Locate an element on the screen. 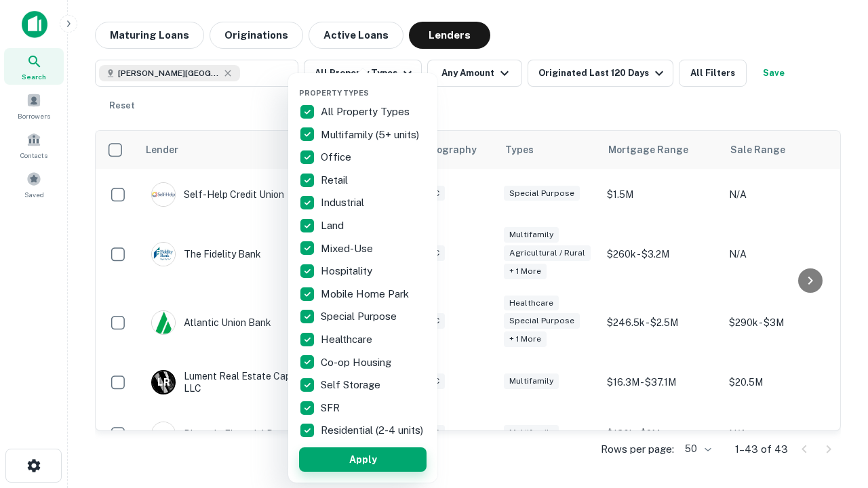 This screenshot has width=868, height=488. p: Hospitality is located at coordinates (348, 271).